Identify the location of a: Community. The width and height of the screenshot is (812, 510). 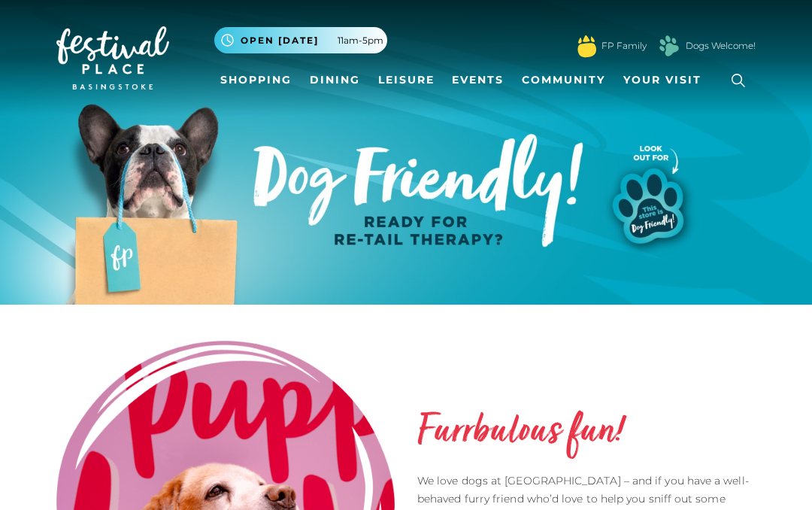
(563, 80).